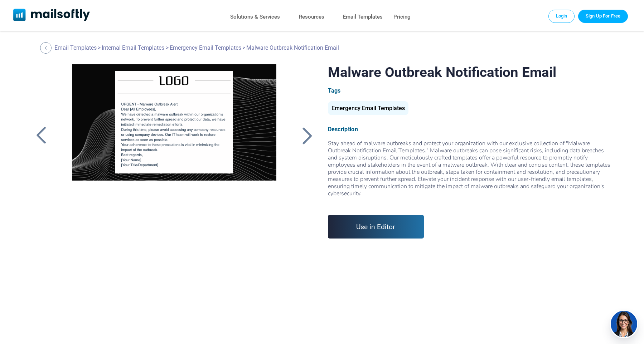 The image size is (644, 344). Describe the element at coordinates (376, 227) in the screenshot. I see `a: Use in Editor` at that location.